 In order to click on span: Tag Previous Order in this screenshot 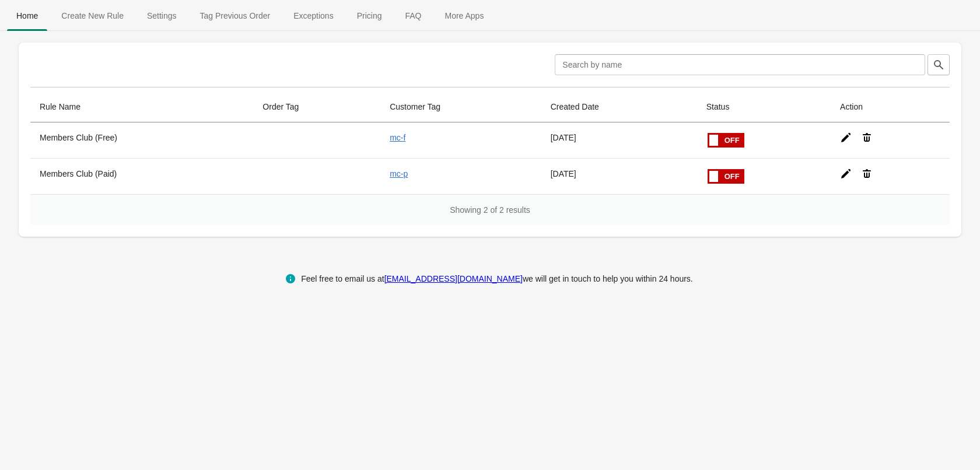, I will do `click(235, 16)`.